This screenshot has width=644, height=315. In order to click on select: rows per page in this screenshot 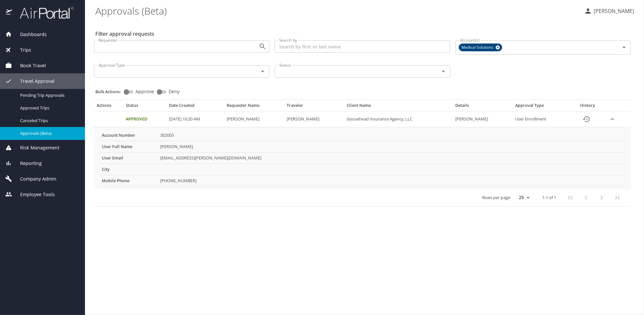, I will do `click(523, 197)`.